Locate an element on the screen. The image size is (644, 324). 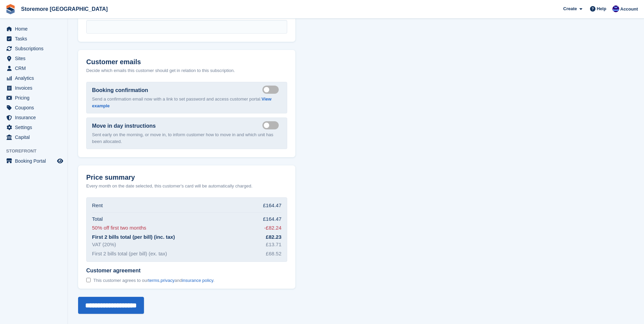
span: Sites is located at coordinates (35, 59).